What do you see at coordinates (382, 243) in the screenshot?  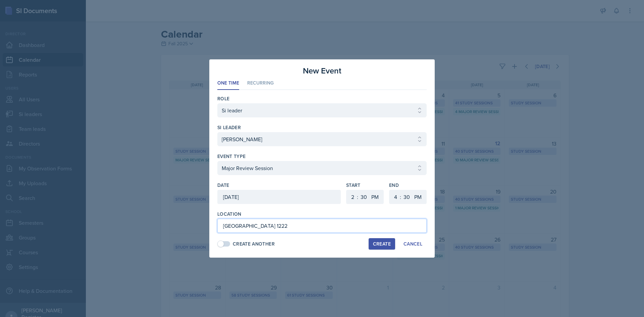 I see `button: Create` at bounding box center [382, 243].